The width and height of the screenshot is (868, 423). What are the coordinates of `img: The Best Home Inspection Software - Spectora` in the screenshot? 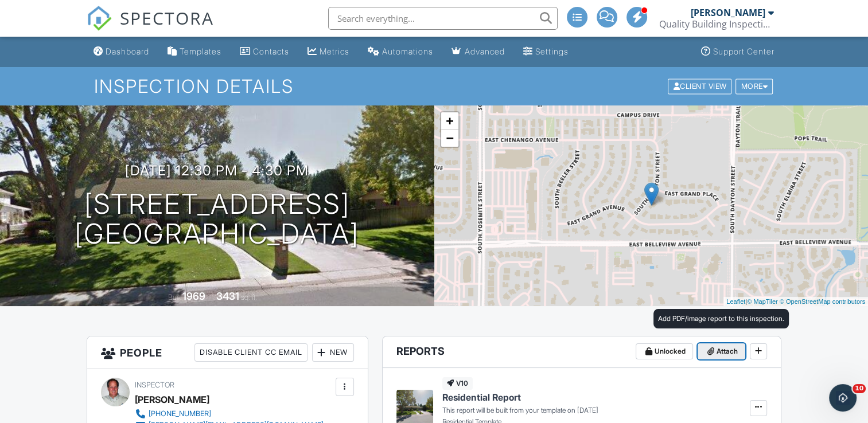 It's located at (99, 18).